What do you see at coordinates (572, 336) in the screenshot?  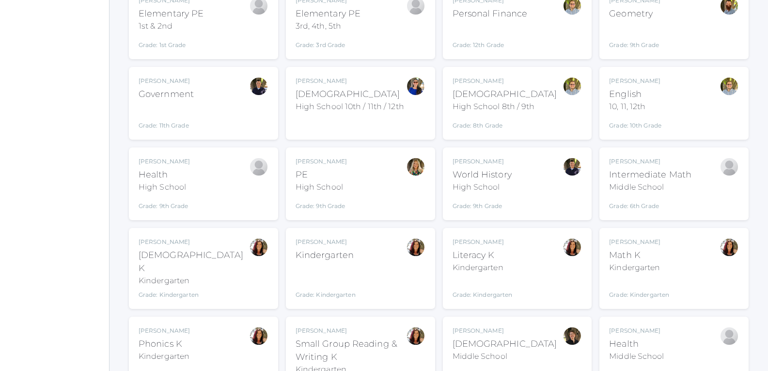 I see `div: Dianna Renz` at bounding box center [572, 336].